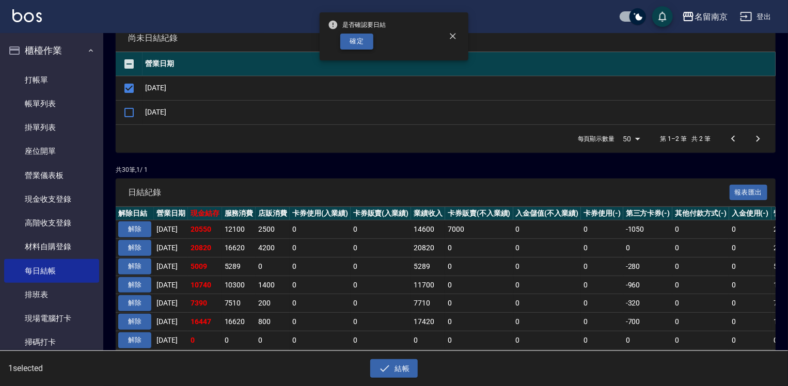  Describe the element at coordinates (453, 36) in the screenshot. I see `button: close` at that location.